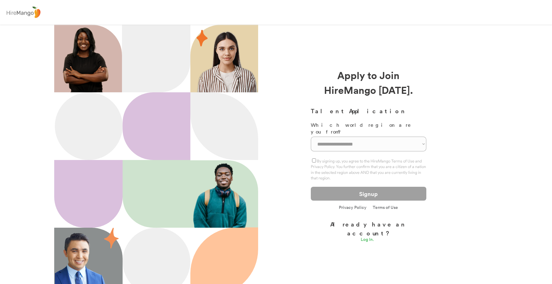 This screenshot has width=552, height=284. I want to click on a: Privacy Policy, so click(352, 208).